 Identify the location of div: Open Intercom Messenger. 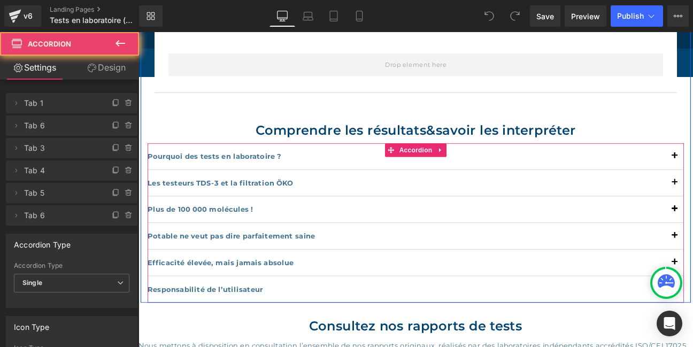
(669, 323).